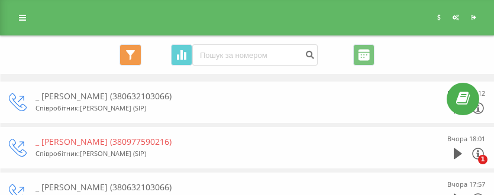 Image resolution: width=494 pixels, height=195 pixels. What do you see at coordinates (255, 55) in the screenshot?
I see `input: Пошук за номером` at bounding box center [255, 55].